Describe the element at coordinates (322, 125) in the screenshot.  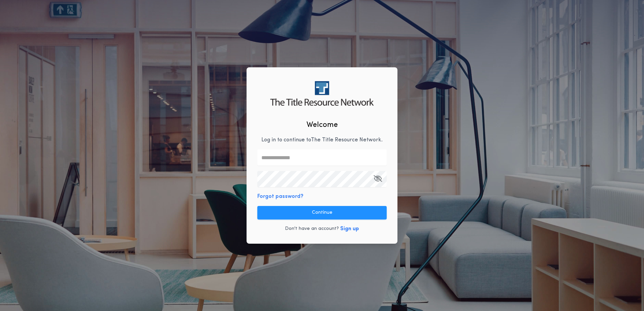
I see `h2: Welcome` at that location.